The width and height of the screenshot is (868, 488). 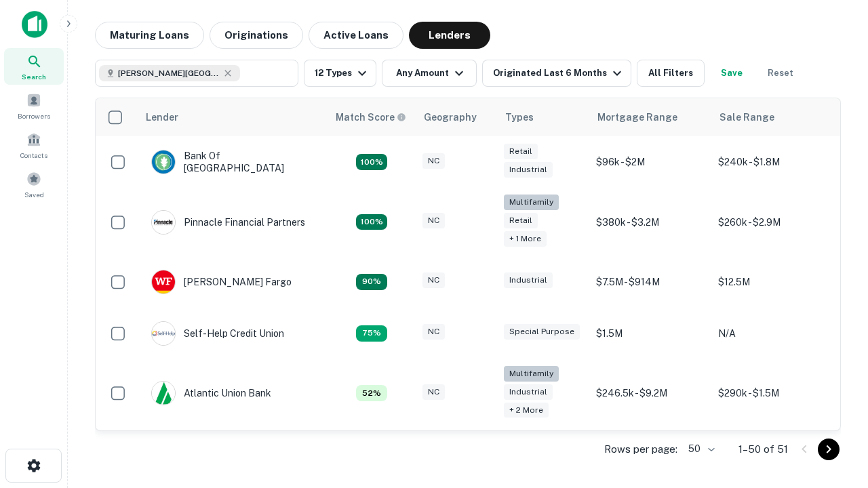 What do you see at coordinates (356, 36) in the screenshot?
I see `button: Active Loans` at bounding box center [356, 36].